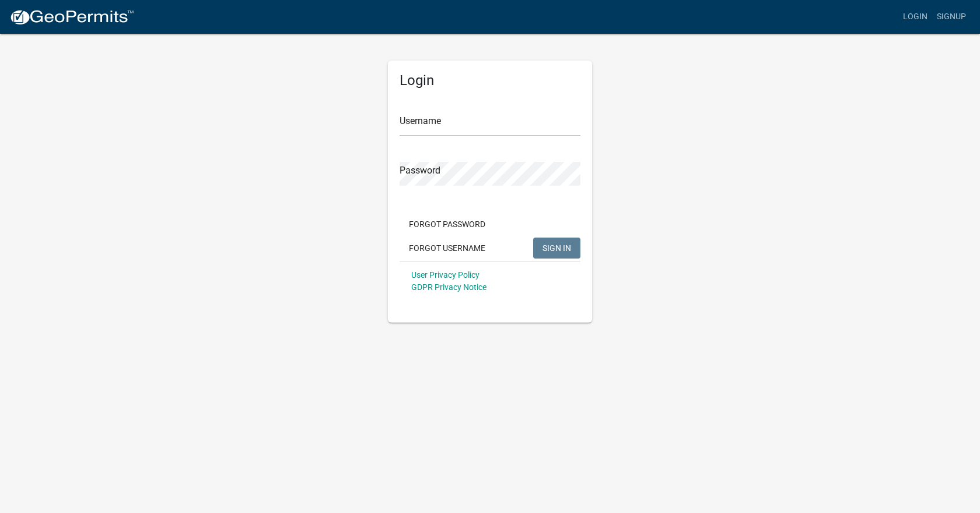 Image resolution: width=980 pixels, height=513 pixels. What do you see at coordinates (446, 224) in the screenshot?
I see `button: Forgot Password` at bounding box center [446, 224].